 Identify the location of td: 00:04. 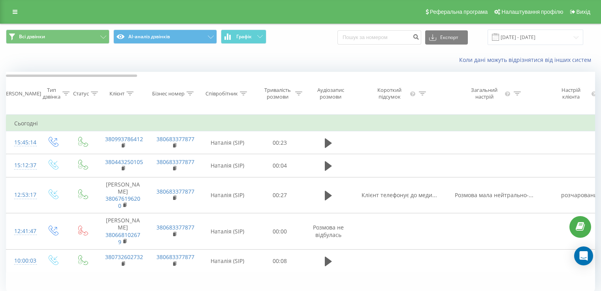
(280, 166).